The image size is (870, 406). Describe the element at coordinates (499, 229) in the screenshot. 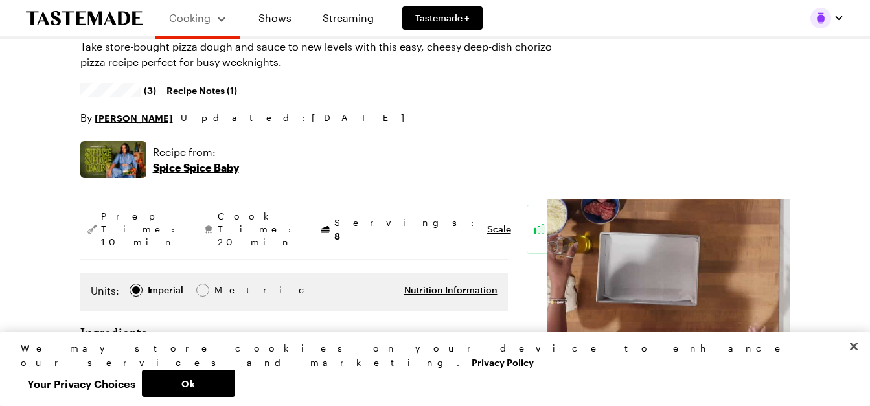

I see `span: Scale` at that location.